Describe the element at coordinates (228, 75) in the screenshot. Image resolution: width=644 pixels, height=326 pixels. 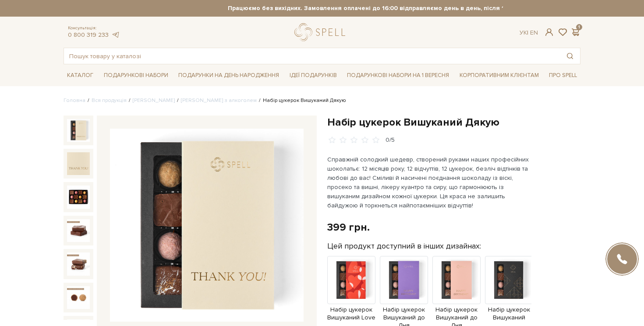
I see `span: Подарунки на День народження` at that location.